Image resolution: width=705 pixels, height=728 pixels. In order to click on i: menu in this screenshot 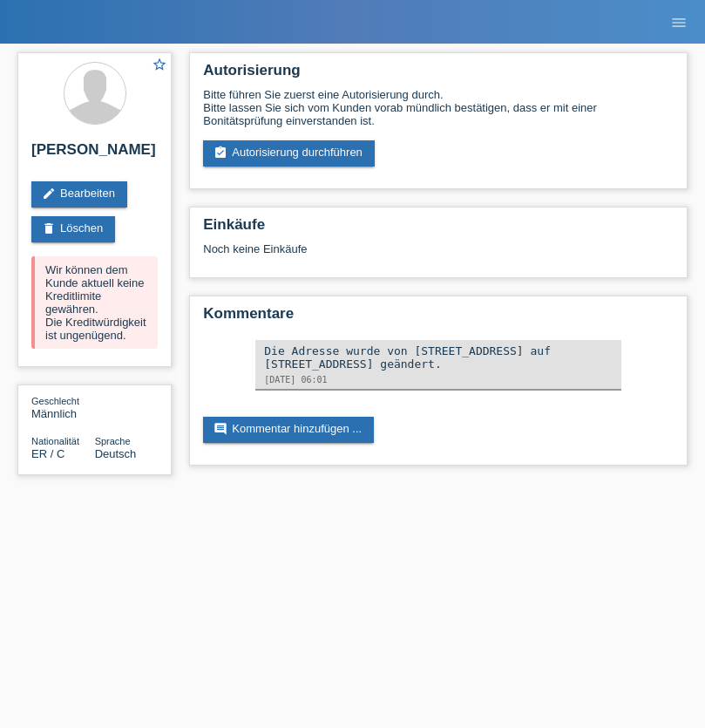, I will do `click(678, 23)`.